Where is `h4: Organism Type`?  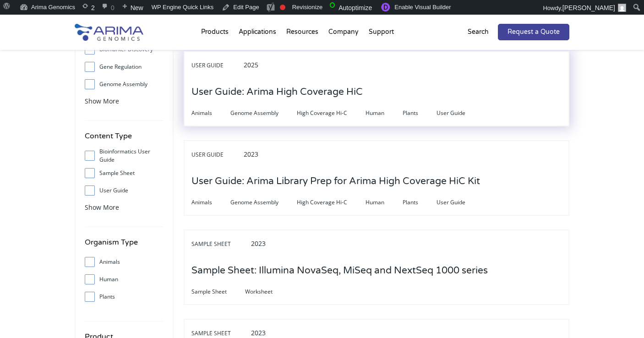 h4: Organism Type is located at coordinates (124, 246).